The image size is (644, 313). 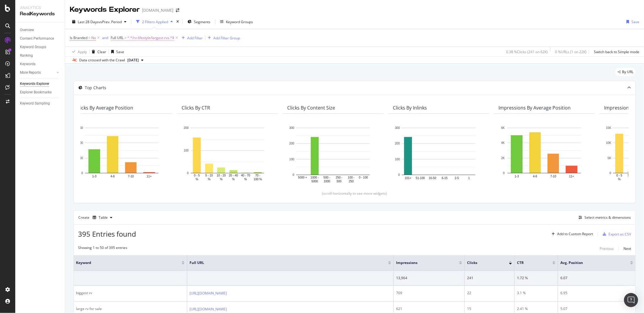 I want to click on div: Overview, so click(x=27, y=30).